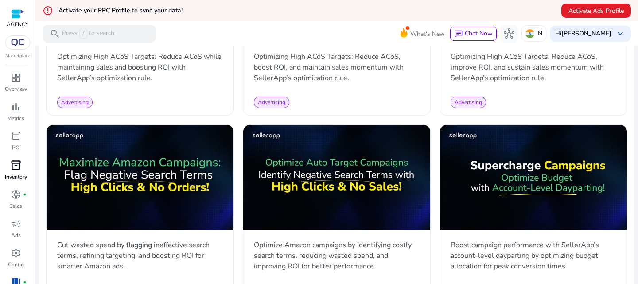 The width and height of the screenshot is (638, 284). Describe the element at coordinates (16, 107) in the screenshot. I see `span: bar_chart` at that location.